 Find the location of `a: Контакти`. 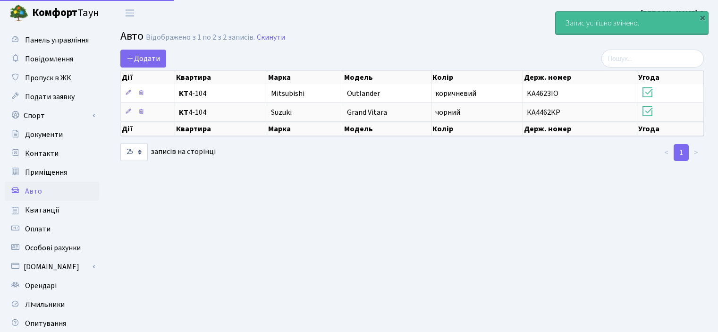

a: Контакти is located at coordinates (52, 154).